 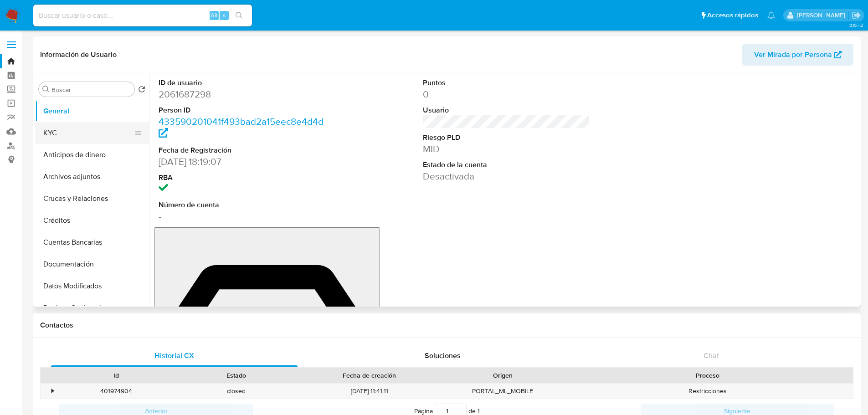 I want to click on span: Soluciones, so click(x=442, y=355).